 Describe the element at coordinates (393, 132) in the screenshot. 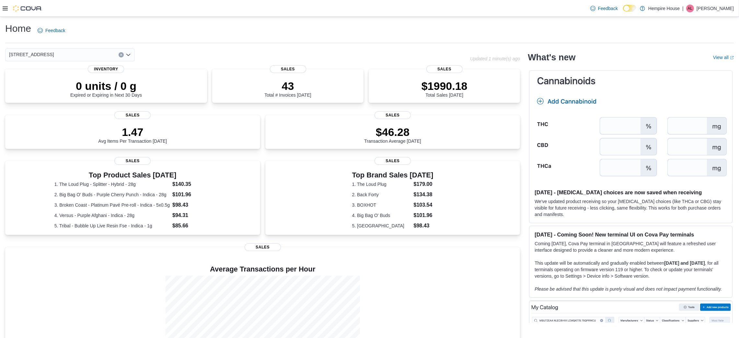

I see `p: $46.28` at that location.